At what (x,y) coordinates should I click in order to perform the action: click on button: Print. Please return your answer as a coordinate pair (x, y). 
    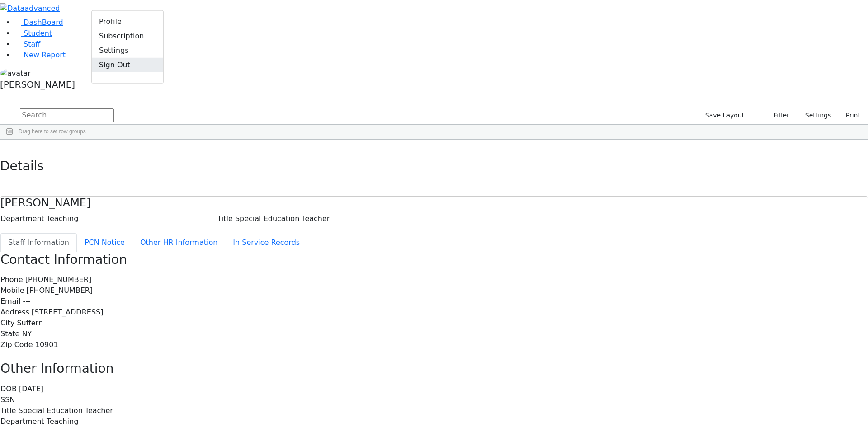
    Looking at the image, I should click on (849, 115).